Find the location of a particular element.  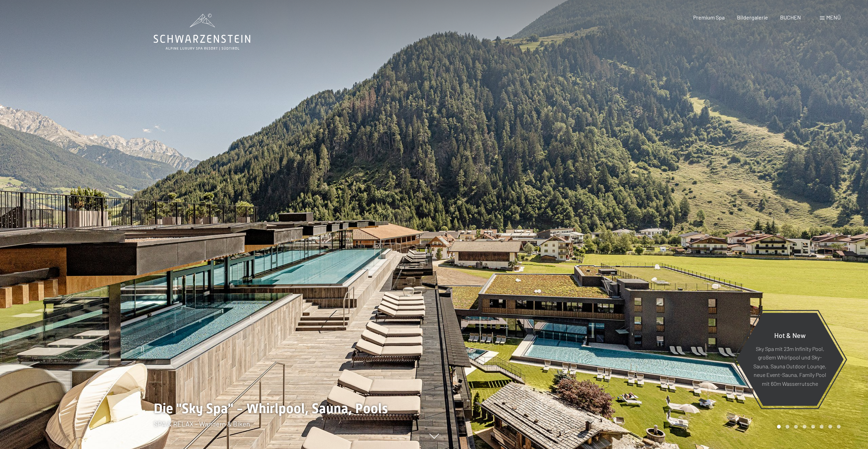

div: Carousel Page 1 (Current Slide) is located at coordinates (779, 427).